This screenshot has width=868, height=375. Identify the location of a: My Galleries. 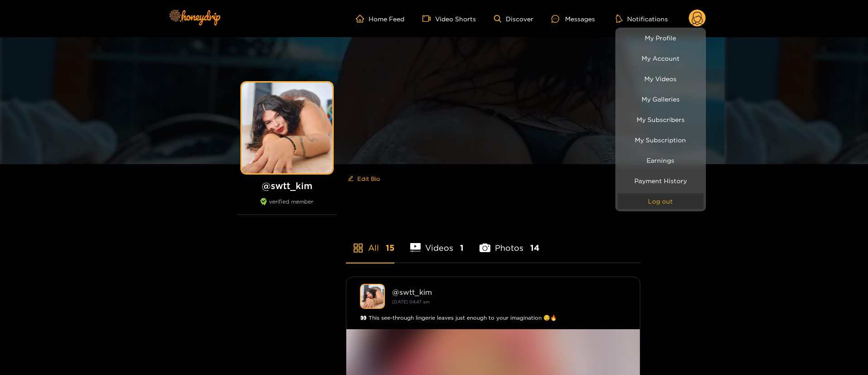
(661, 99).